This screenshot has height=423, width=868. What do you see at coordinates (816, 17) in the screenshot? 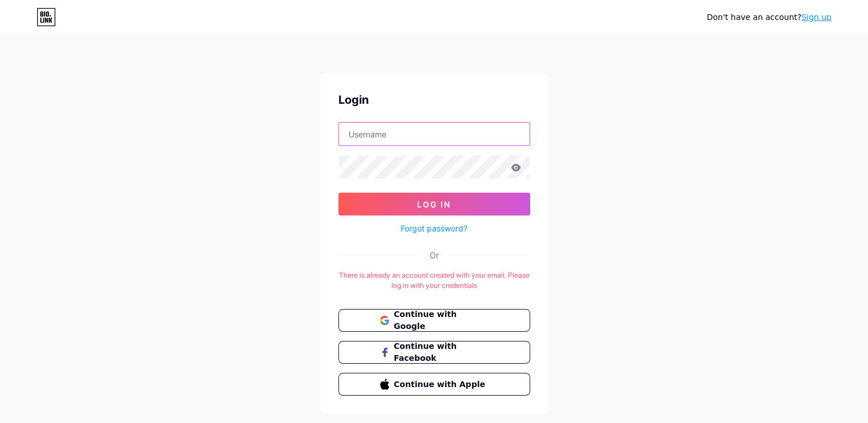
I see `a: Sign up` at bounding box center [816, 17].